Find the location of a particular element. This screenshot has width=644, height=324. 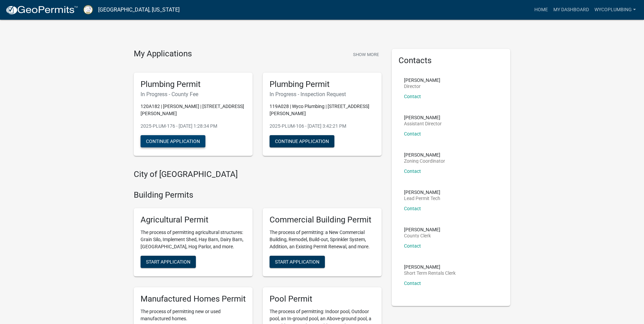

h6: In Progress - County Fee is located at coordinates (193, 94).